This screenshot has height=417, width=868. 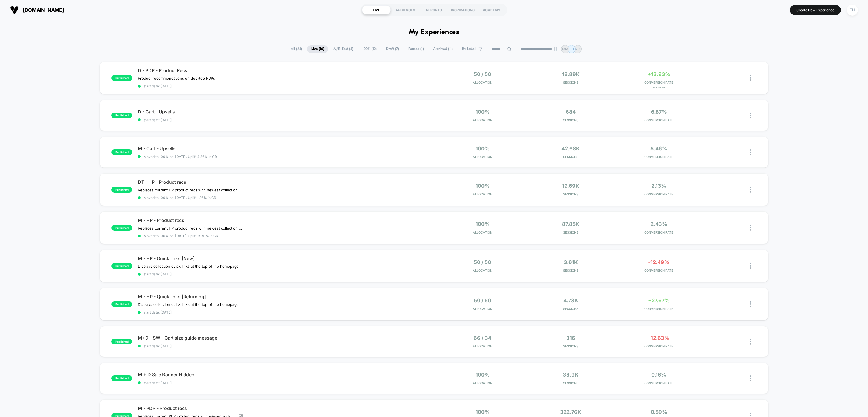 What do you see at coordinates (416, 49) in the screenshot?
I see `span: Paused ( 1 )` at bounding box center [416, 49].